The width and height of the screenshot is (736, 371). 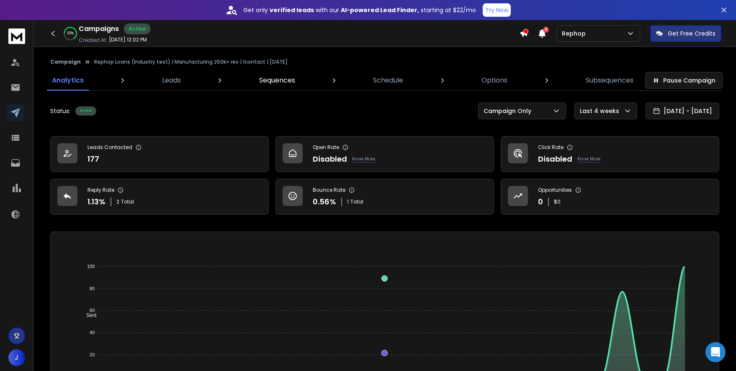 What do you see at coordinates (17, 358) in the screenshot?
I see `button: J` at bounding box center [17, 358].